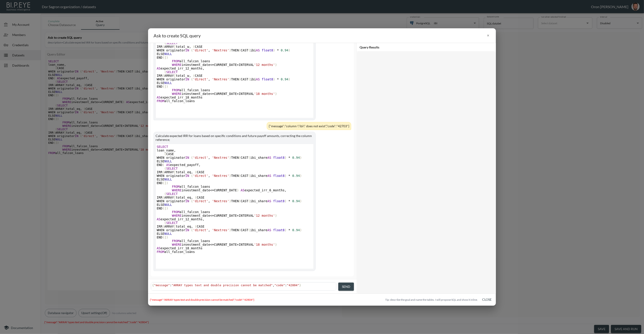 The height and width of the screenshot is (334, 644). I want to click on span: loan_name, so click(166, 150).